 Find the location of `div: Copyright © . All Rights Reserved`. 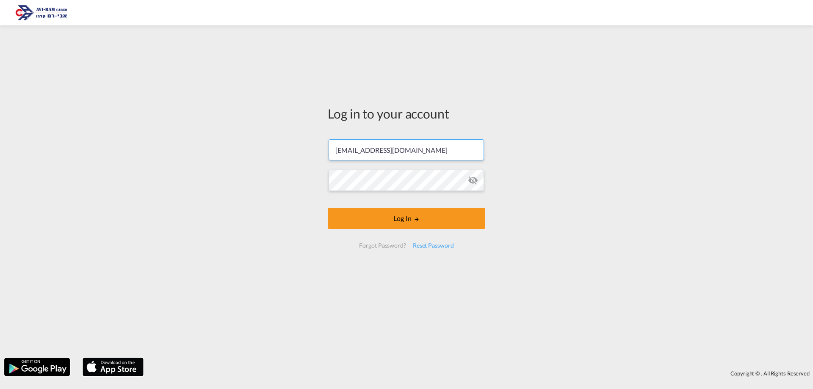

div: Copyright © . All Rights Reserved is located at coordinates (480, 373).